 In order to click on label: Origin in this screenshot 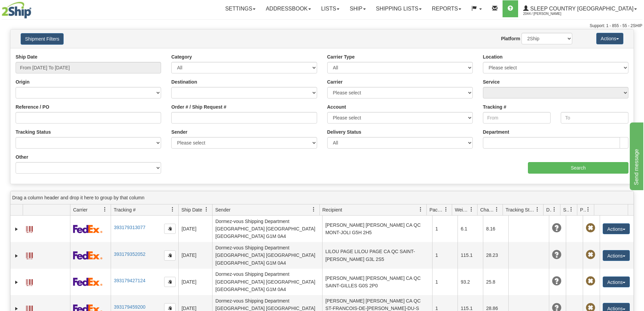, I will do `click(22, 82)`.